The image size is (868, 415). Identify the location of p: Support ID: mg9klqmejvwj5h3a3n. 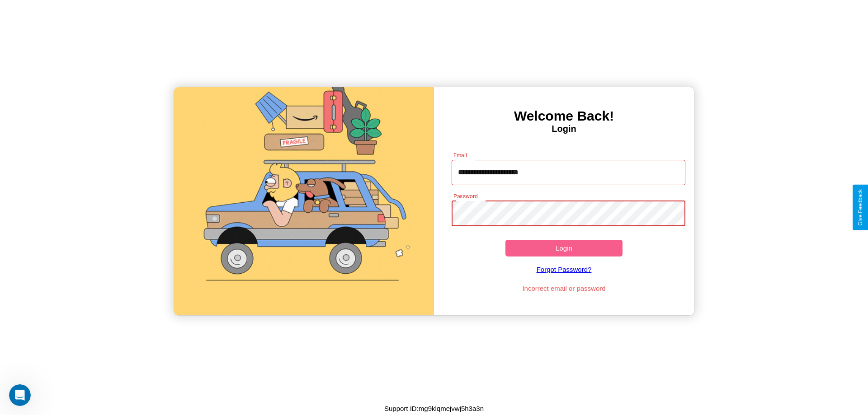
(434, 409).